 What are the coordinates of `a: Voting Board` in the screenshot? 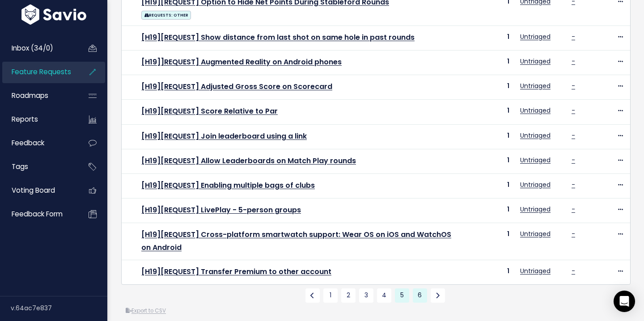 It's located at (38, 191).